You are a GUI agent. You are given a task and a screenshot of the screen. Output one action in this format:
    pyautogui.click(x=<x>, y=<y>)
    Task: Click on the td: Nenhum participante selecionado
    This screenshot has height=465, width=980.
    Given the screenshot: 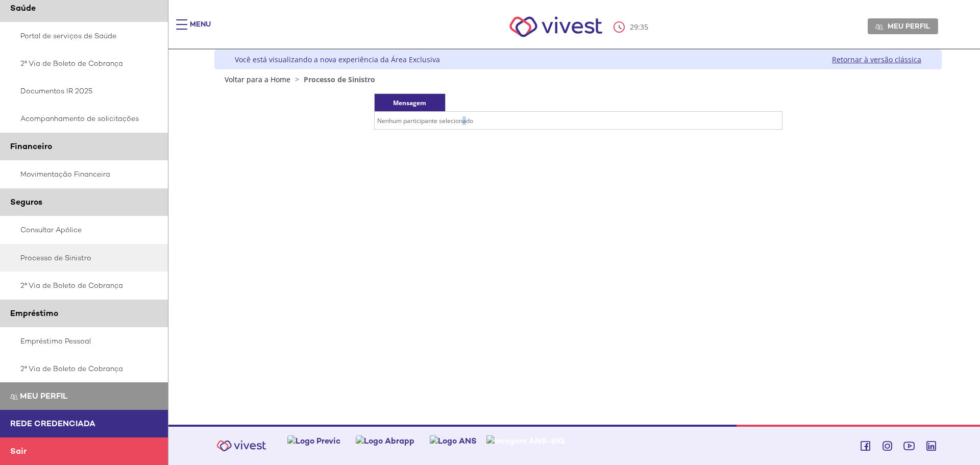 What is the action you would take?
    pyautogui.click(x=577, y=120)
    